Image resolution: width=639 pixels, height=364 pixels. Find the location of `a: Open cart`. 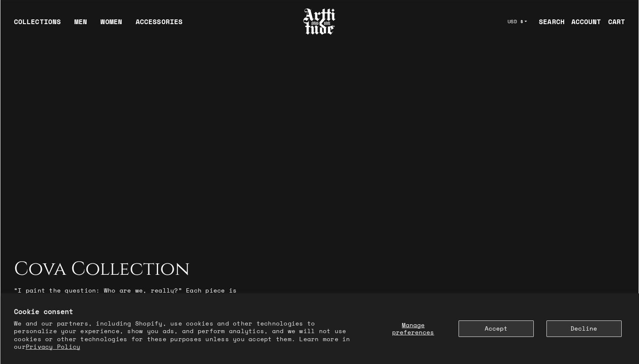

a: Open cart is located at coordinates (613, 21).